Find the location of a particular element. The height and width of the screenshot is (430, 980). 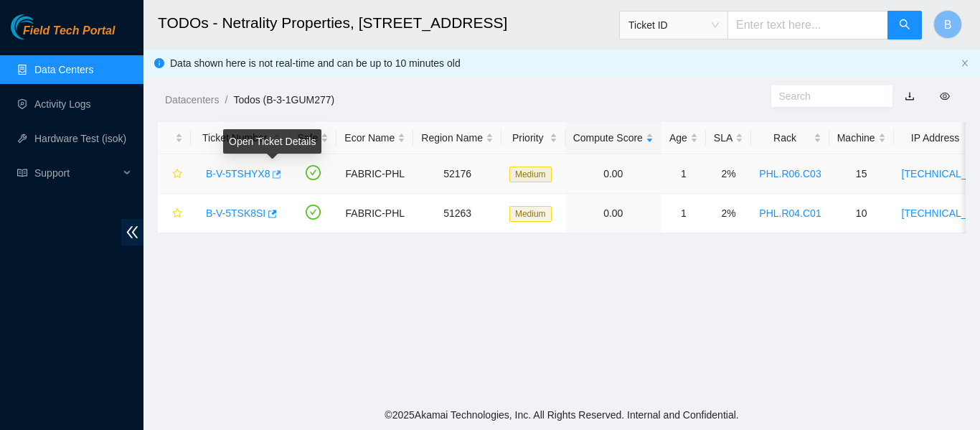

button: search is located at coordinates (904, 25).